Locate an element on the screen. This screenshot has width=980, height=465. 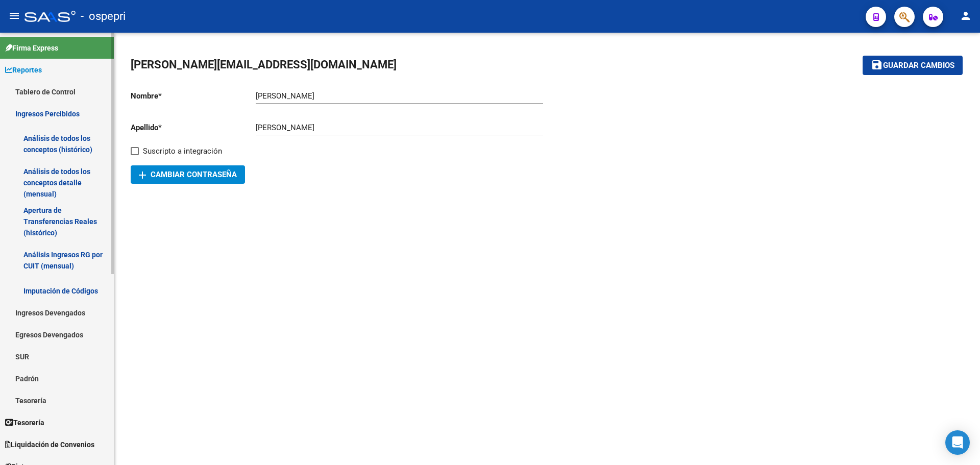
span: Liquidación de Convenios is located at coordinates (50, 444).